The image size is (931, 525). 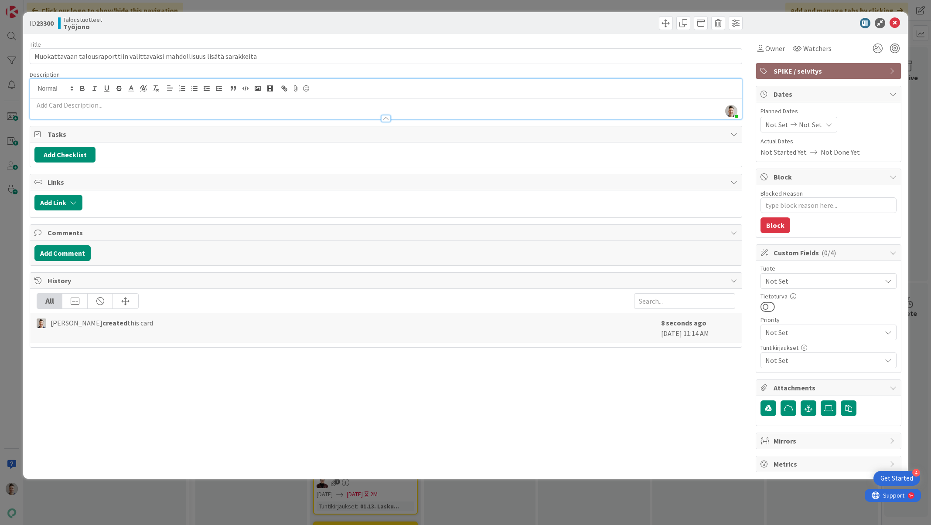 I want to click on span: Custom Fields, so click(x=829, y=253).